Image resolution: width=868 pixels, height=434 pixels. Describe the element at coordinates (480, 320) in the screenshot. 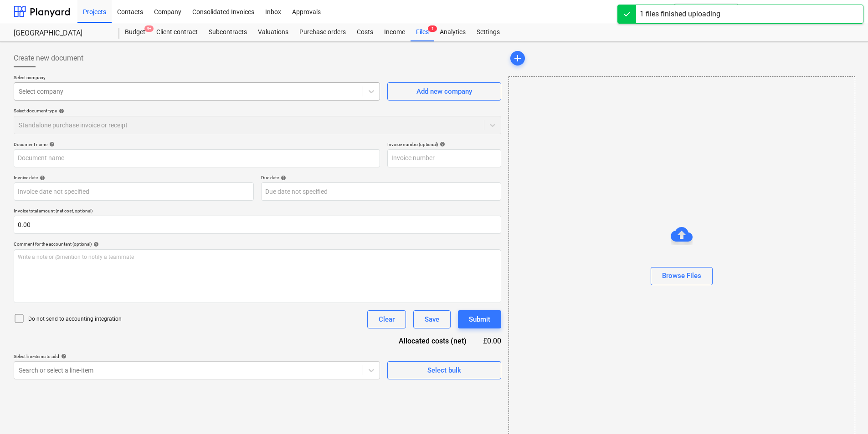

I see `button: Submit` at that location.